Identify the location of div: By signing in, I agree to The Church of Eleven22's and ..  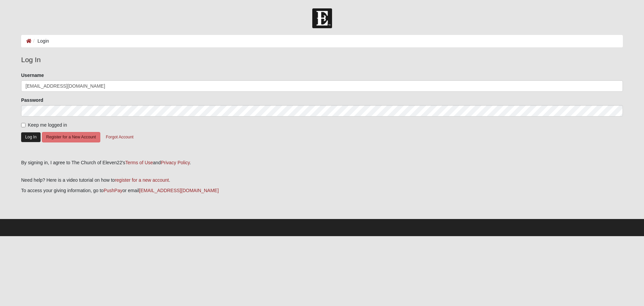
(322, 163).